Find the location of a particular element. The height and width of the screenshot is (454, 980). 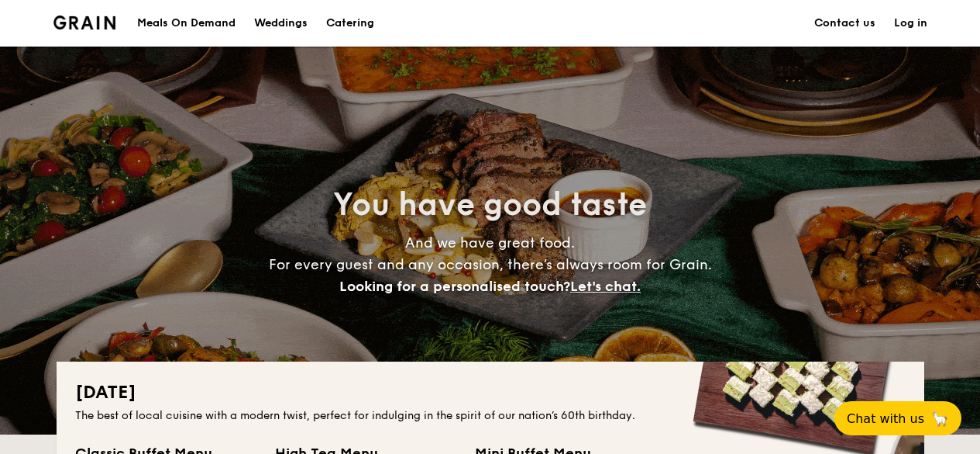

img: Grain is located at coordinates (85, 23).